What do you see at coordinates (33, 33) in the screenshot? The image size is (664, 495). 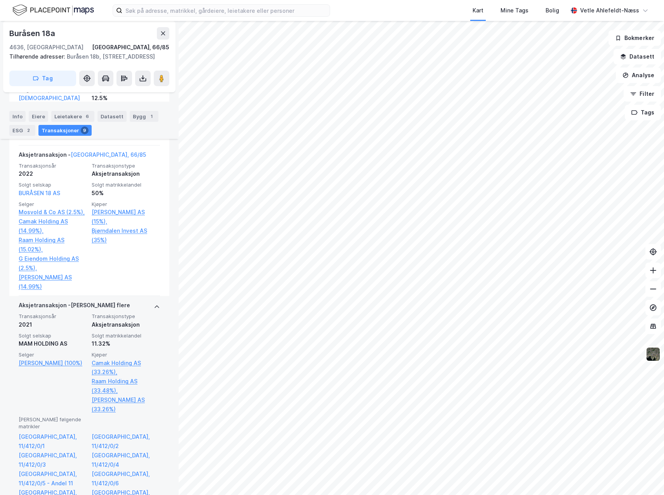 I see `div: Buråsen 18a` at bounding box center [33, 33].